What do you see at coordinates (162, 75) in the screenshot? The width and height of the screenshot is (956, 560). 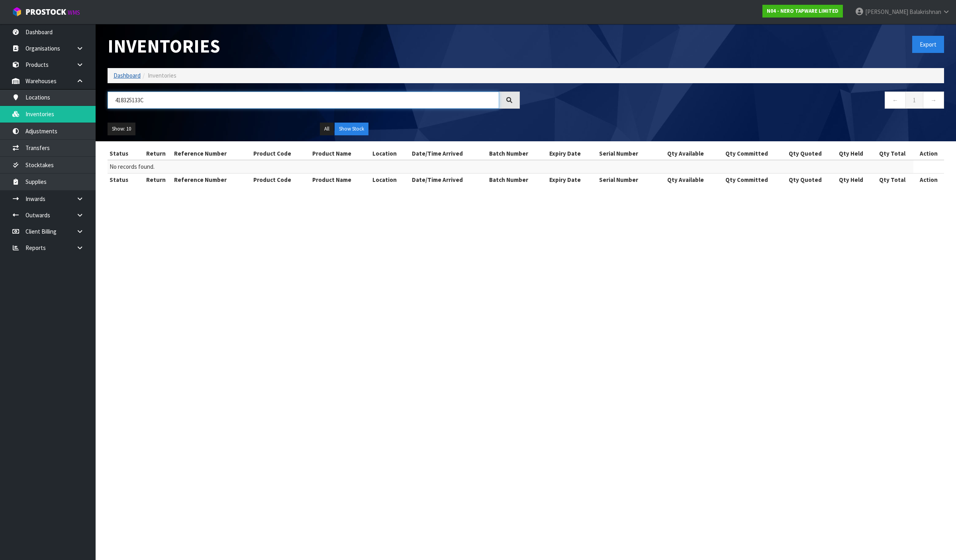 I see `span: Inventories` at bounding box center [162, 75].